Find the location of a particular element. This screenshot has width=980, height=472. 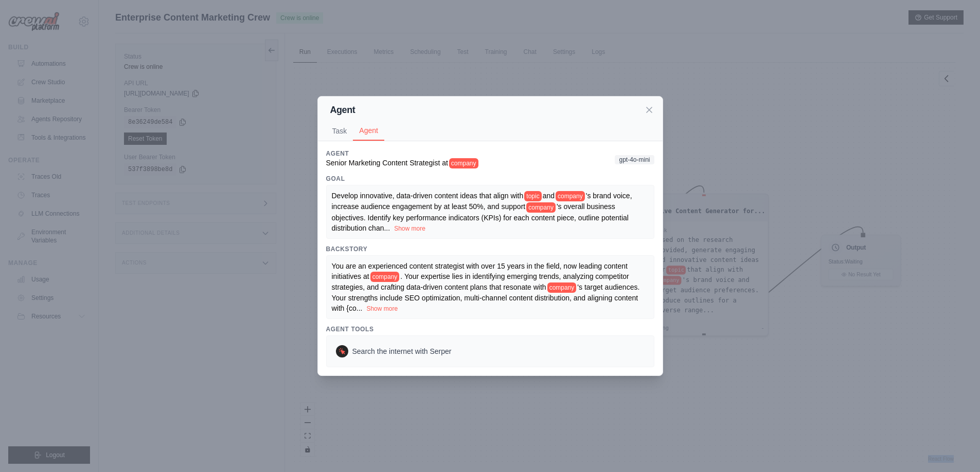

h3: Goal is located at coordinates (490, 179).